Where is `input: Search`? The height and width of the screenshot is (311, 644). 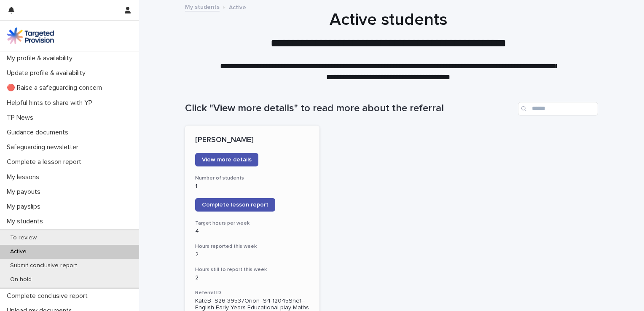 input: Search is located at coordinates (558, 109).